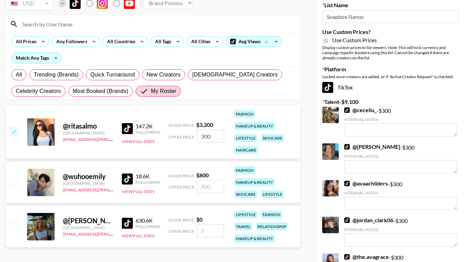 This screenshot has height=262, width=464. I want to click on span: Use Custom Prices, so click(354, 40).